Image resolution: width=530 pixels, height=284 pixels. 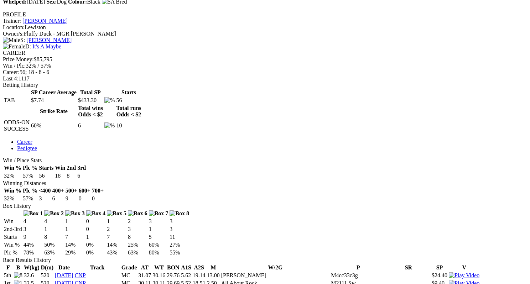 I want to click on span: Owner/s:, so click(x=13, y=33).